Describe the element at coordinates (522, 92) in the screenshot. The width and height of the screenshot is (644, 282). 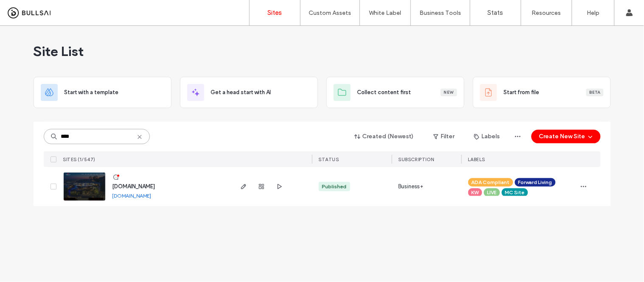
I see `span: Start from file` at that location.